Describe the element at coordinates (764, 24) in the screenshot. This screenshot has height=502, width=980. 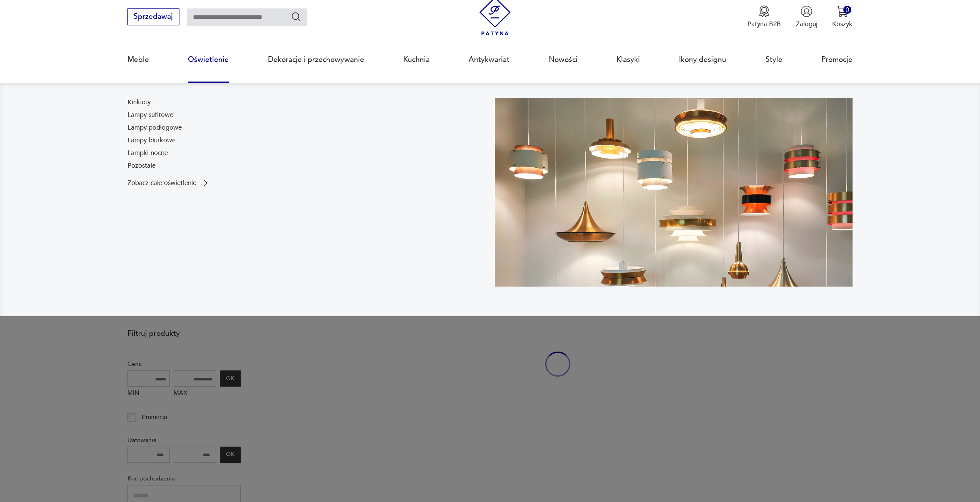
I see `p: Patyna B2B` at that location.